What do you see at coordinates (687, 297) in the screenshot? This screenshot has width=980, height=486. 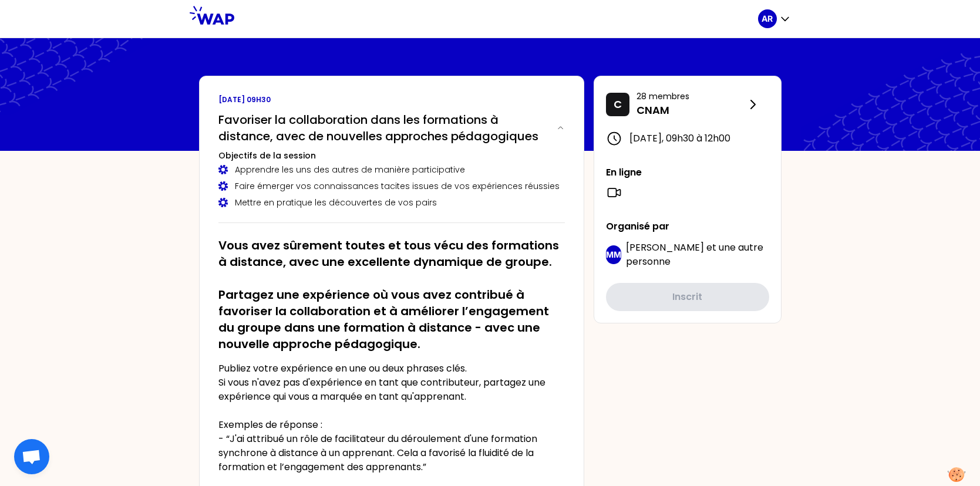 I see `button: Inscrit` at bounding box center [687, 297].